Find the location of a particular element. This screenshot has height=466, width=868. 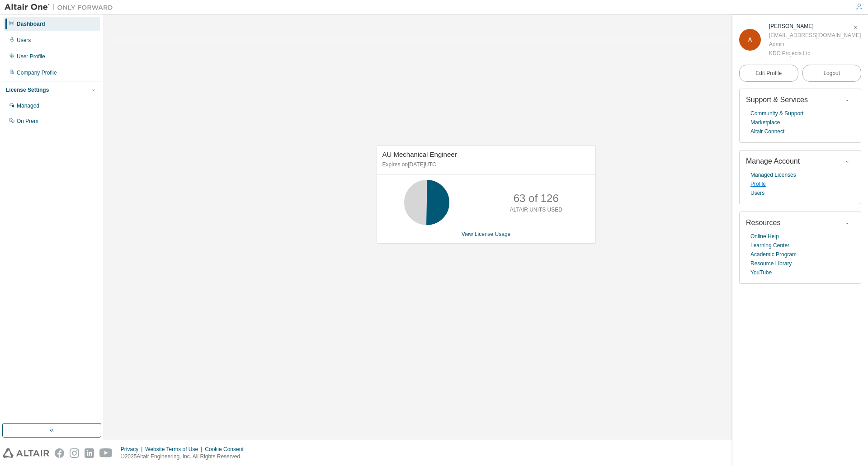

img: facebook.svg is located at coordinates (59, 452).